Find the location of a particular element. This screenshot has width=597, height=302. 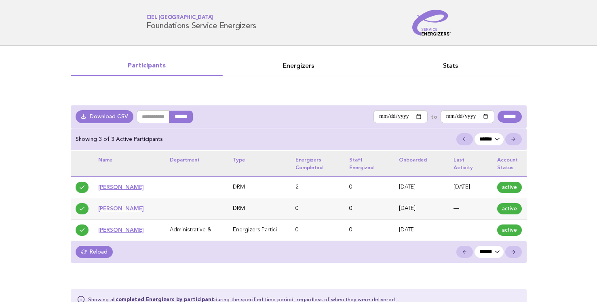

th: Last activity is located at coordinates (471, 164).